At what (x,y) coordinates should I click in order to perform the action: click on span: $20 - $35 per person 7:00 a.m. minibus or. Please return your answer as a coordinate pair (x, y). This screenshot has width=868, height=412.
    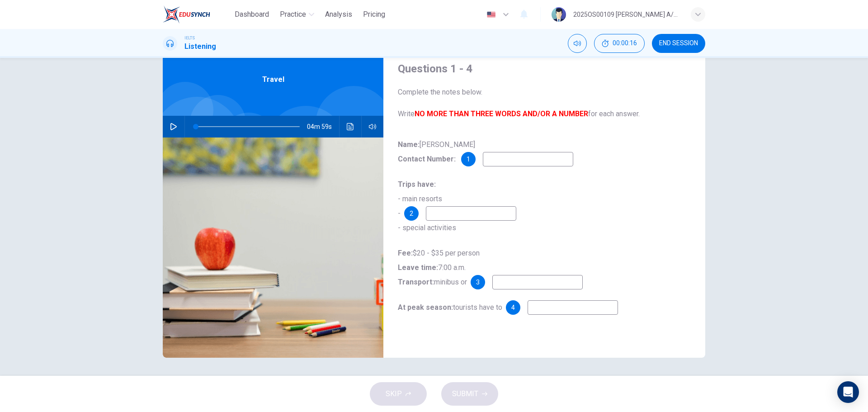
    Looking at the image, I should click on (439, 267).